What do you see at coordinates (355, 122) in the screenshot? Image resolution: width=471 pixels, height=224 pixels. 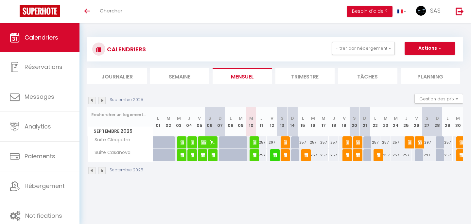 I see `th: 20` at bounding box center [355, 122].